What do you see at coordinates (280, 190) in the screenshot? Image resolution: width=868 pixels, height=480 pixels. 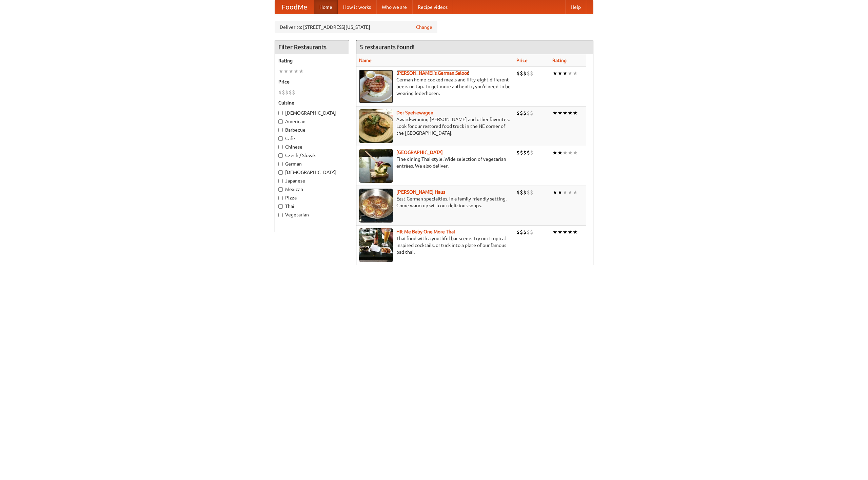 I see `input: Mexican` at bounding box center [280, 190].